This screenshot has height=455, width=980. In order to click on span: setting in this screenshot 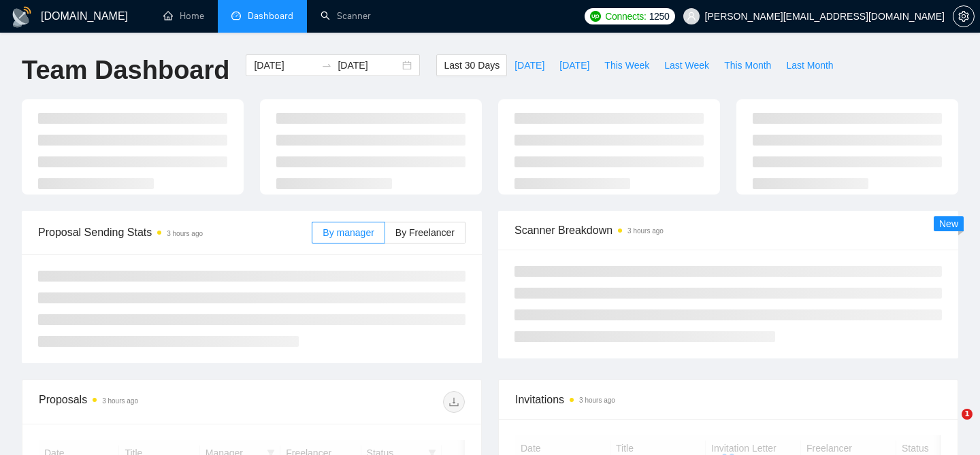, I will do `click(964, 16)`.